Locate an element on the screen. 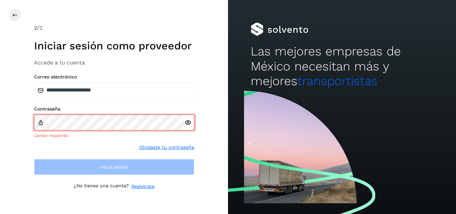 Image resolution: width=456 pixels, height=214 pixels. a: Olvidaste tu contraseña is located at coordinates (166, 147).